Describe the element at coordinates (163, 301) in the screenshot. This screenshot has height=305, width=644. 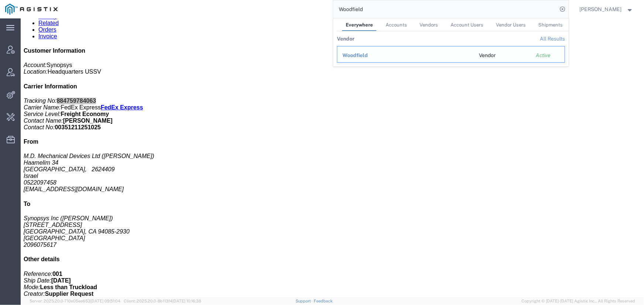
I see `span: Client: 2025.20.0-8b113f4` at that location.